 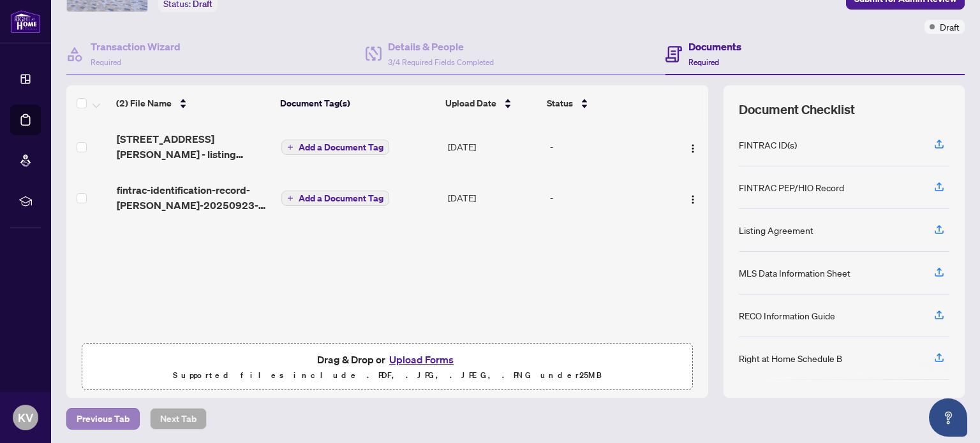 I want to click on th: Status, so click(x=605, y=103).